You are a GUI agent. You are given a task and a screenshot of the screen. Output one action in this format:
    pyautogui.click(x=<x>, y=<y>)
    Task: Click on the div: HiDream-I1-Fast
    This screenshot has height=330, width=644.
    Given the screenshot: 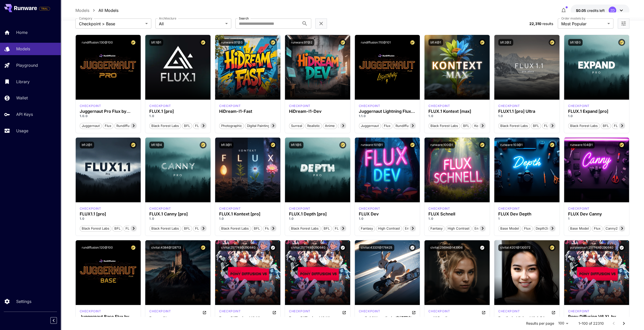 What is the action you would take?
    pyautogui.click(x=248, y=111)
    